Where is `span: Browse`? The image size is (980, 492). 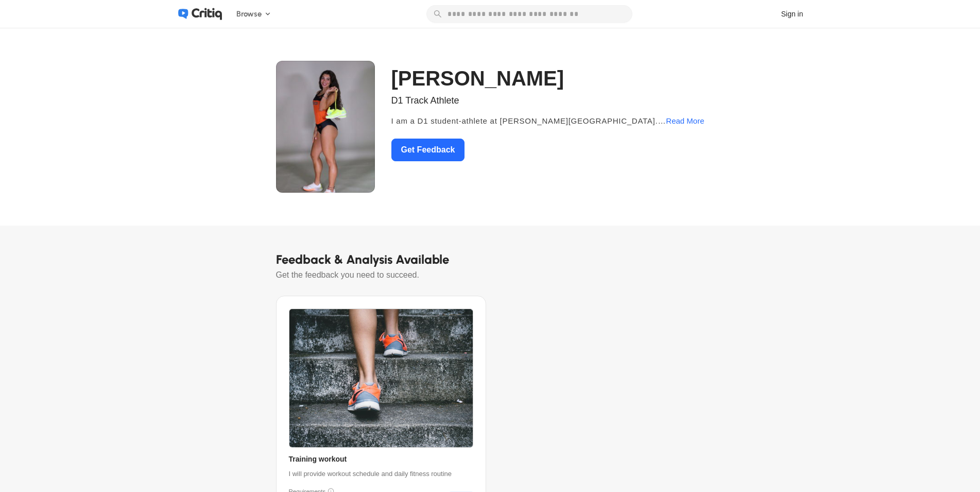
span: Browse is located at coordinates (249, 14).